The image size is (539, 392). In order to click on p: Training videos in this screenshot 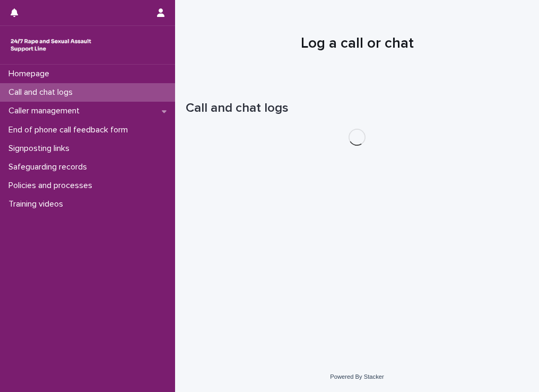, I will do `click(38, 204)`.